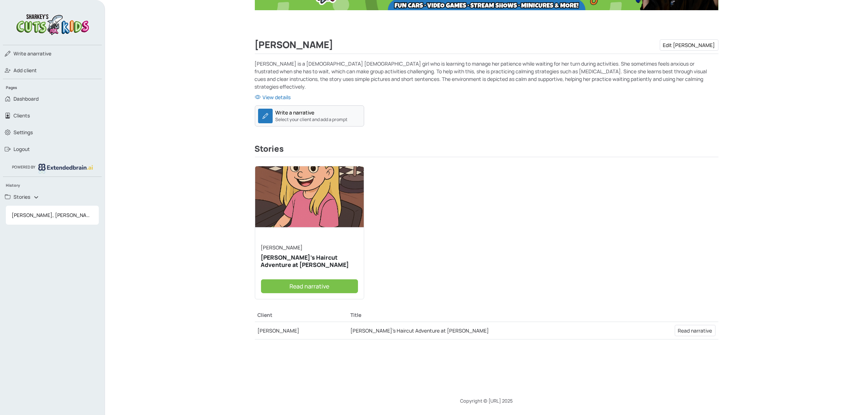 The image size is (868, 415). What do you see at coordinates (487, 315) in the screenshot?
I see `th: Title` at bounding box center [487, 315].